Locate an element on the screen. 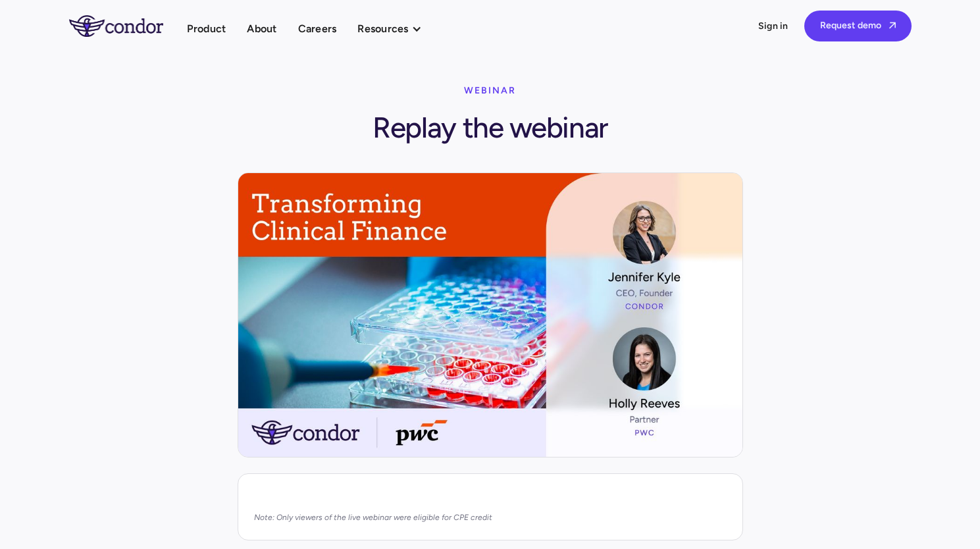  em: Note: Only viewers of the live webinar were eligible for CPE credit is located at coordinates (373, 517).